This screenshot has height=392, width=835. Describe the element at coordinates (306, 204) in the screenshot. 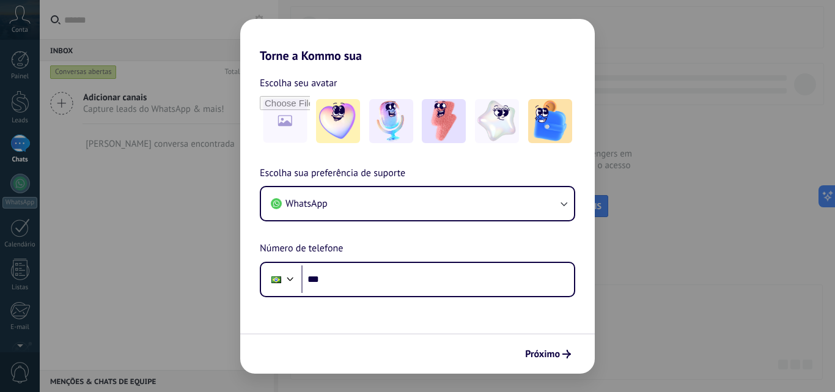

I see `span: WhatsApp` at that location.